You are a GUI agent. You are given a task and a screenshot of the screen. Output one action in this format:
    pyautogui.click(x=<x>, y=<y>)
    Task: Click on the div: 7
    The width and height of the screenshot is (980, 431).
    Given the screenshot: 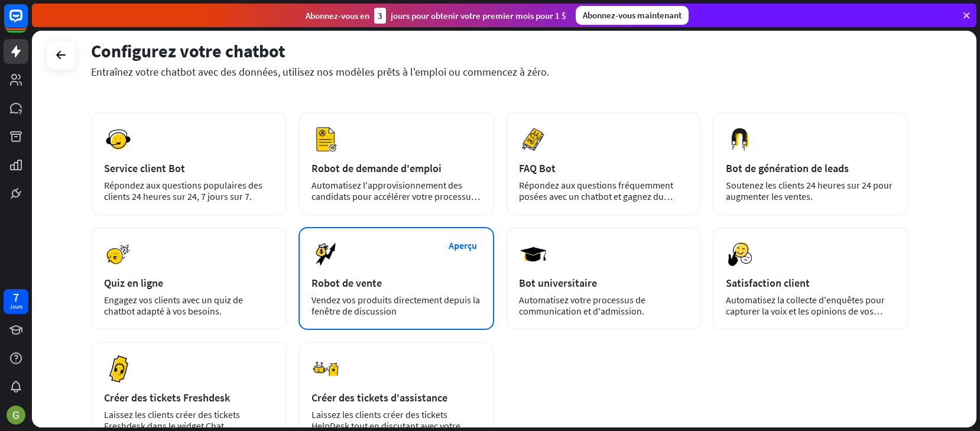 What is the action you would take?
    pyautogui.click(x=16, y=297)
    